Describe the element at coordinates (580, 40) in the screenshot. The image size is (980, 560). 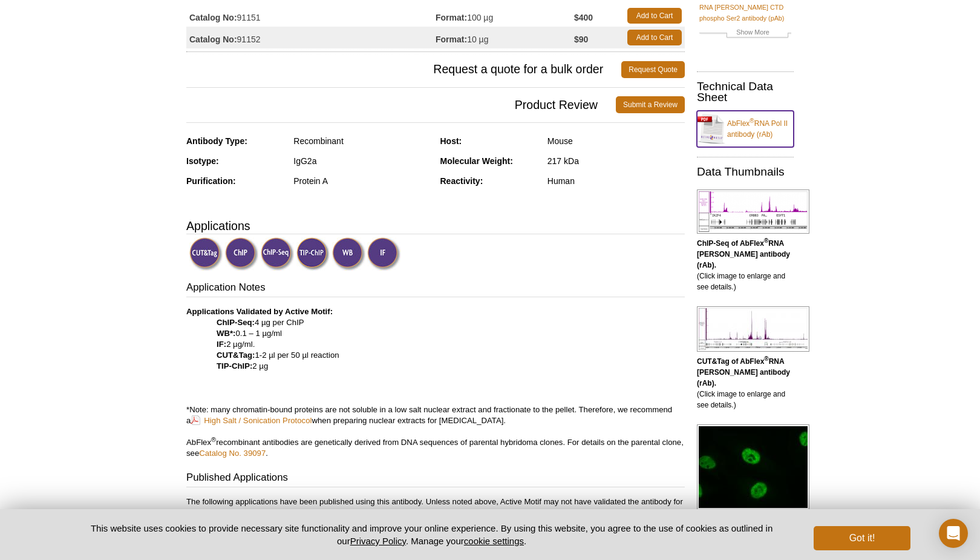
I see `strong: $90` at that location.